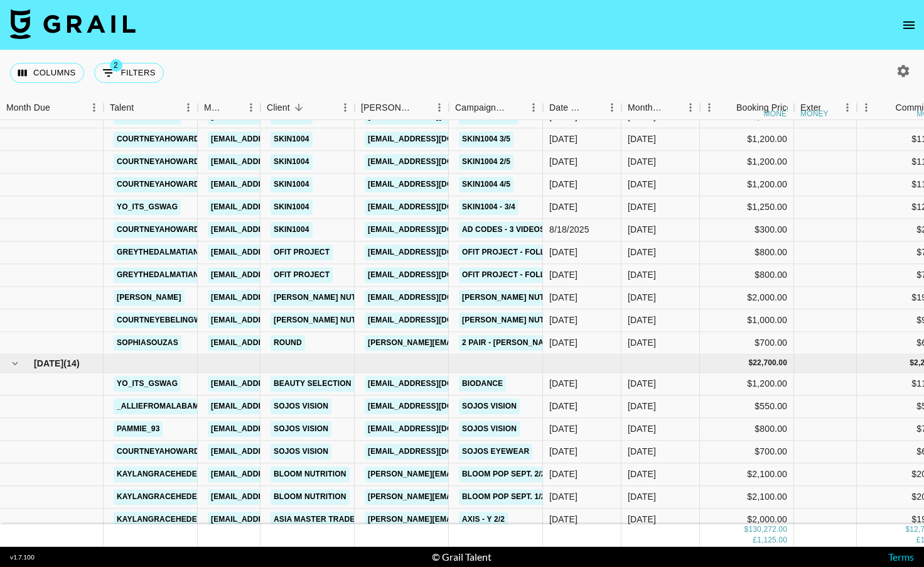 Image resolution: width=924 pixels, height=567 pixels. I want to click on a: sophiasouzas, so click(148, 343).